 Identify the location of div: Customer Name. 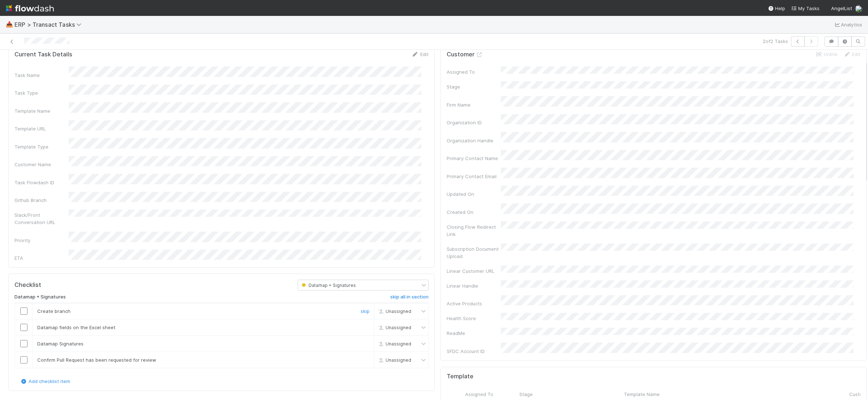
(41, 165).